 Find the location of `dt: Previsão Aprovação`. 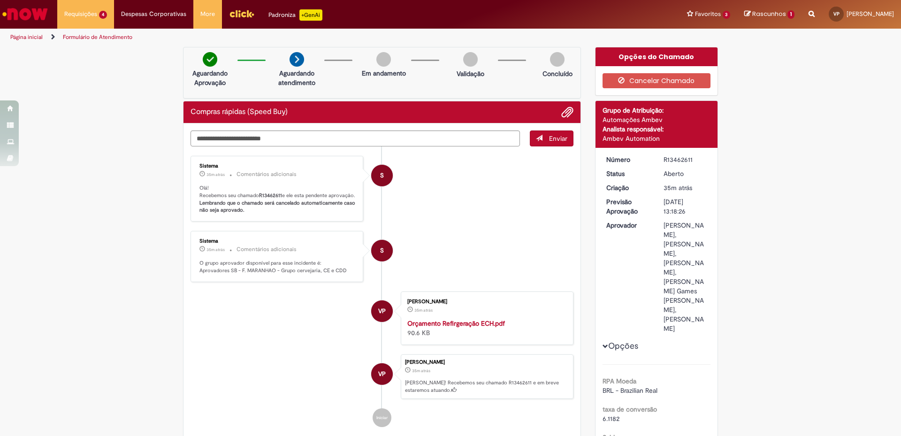

dt: Previsão Aprovação is located at coordinates (628, 206).